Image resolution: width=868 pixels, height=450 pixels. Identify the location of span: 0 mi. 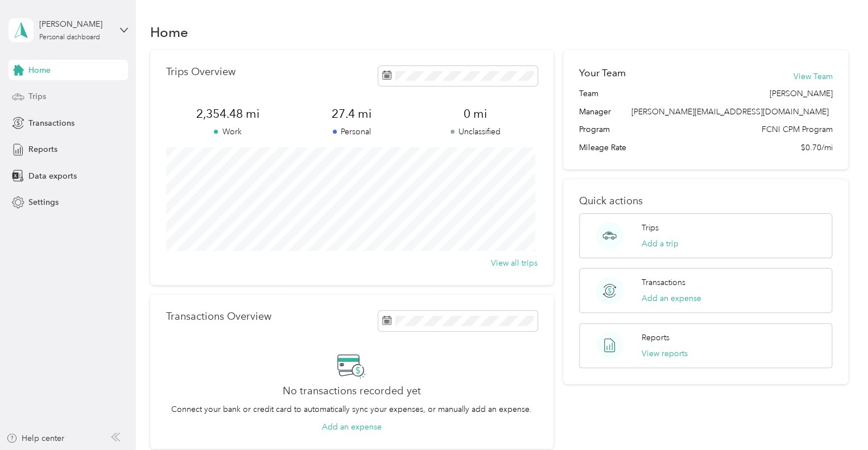
(476, 114).